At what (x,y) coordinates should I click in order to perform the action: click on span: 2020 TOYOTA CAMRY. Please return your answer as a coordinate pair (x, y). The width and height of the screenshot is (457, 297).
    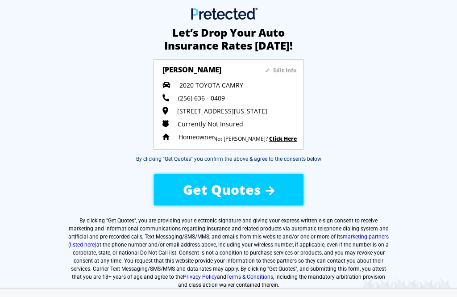
    Looking at the image, I should click on (211, 85).